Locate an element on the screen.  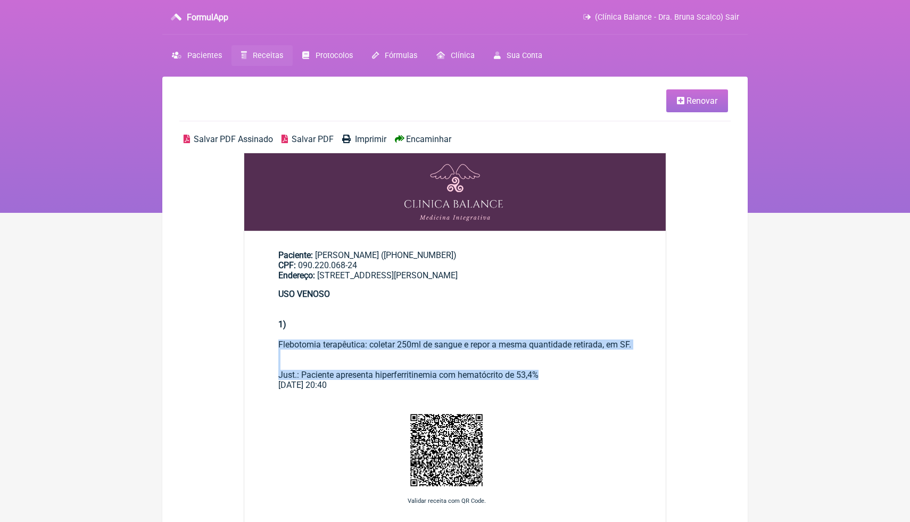
span: (Clínica Balance - Dra. Bruna Scalco) Sair is located at coordinates (667, 17).